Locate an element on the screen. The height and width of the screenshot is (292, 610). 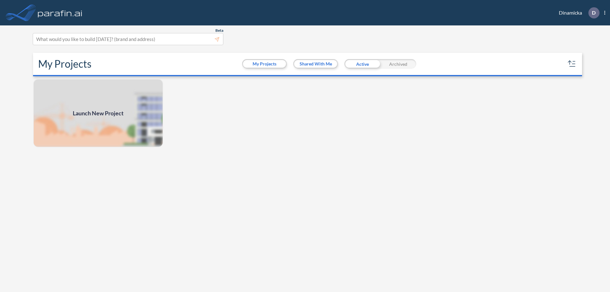
a: Launch New Project is located at coordinates (98, 113).